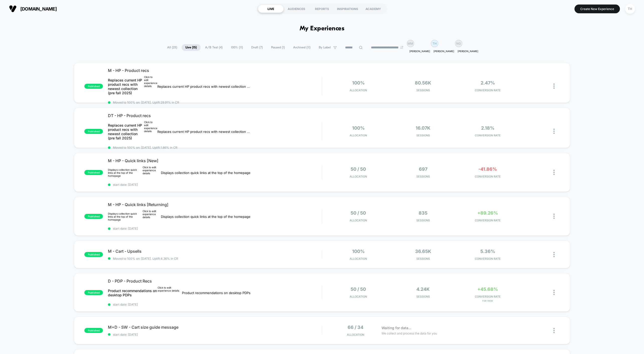  I want to click on span: 697, so click(423, 169).